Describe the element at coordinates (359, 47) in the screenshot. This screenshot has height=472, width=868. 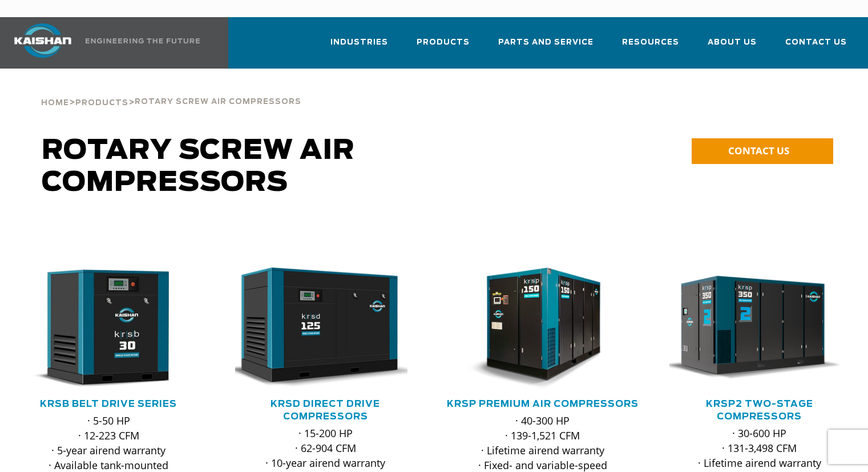
I see `a: Industries` at that location.